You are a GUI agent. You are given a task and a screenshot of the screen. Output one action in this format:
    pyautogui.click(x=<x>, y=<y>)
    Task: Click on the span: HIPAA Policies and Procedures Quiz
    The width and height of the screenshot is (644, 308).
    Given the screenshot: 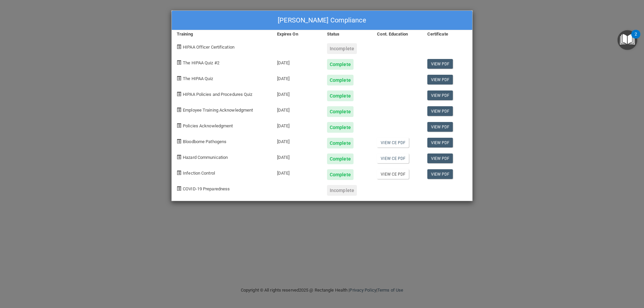 What is the action you would take?
    pyautogui.click(x=217, y=94)
    